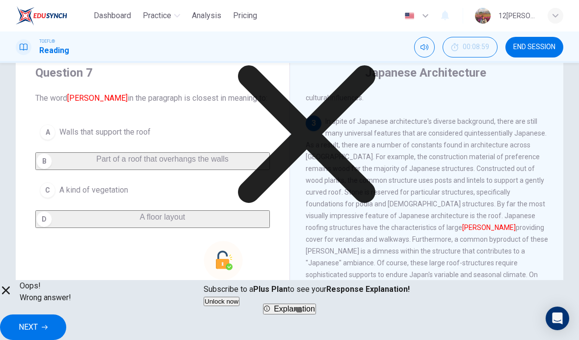  I want to click on div: Open Intercom Messenger, so click(558, 318).